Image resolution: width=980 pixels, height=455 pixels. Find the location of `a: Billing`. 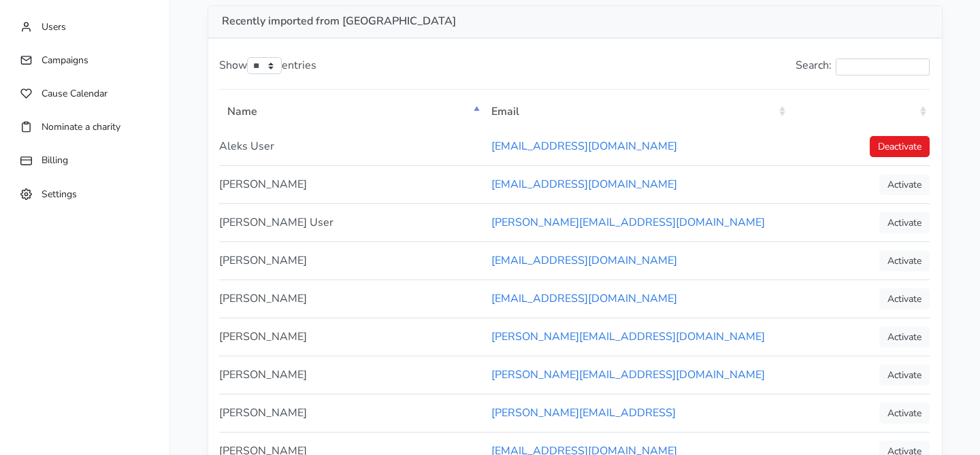

a: Billing is located at coordinates (85, 160).